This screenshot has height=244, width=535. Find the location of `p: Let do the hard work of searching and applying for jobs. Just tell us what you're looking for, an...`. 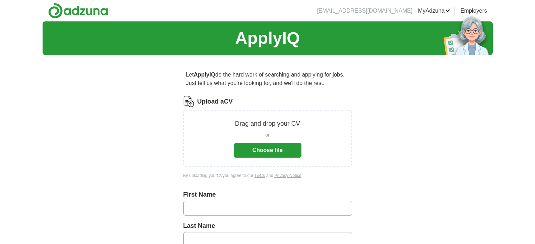

p: Let do the hard work of searching and applying for jobs. Just tell us what you're looking for, an... is located at coordinates (267, 79).